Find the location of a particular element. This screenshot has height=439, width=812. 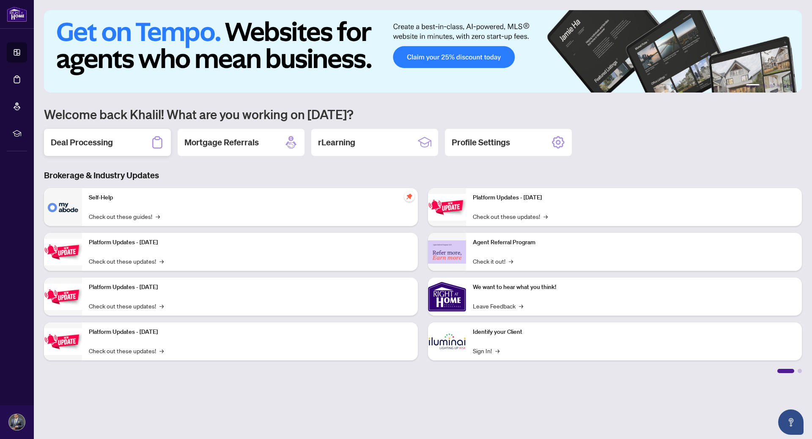

img: Slide 0 is located at coordinates (423, 51).